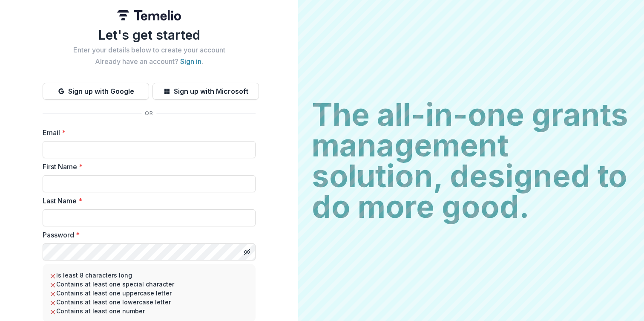 This screenshot has width=644, height=321. What do you see at coordinates (247, 252) in the screenshot?
I see `button: Toggle password visibility` at bounding box center [247, 252].